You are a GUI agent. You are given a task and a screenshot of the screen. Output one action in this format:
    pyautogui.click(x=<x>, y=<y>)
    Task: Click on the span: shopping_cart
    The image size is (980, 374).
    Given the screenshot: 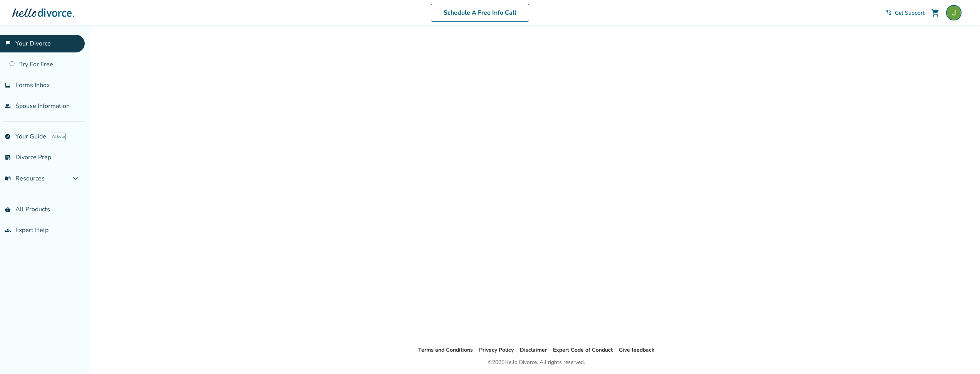 What is the action you would take?
    pyautogui.click(x=935, y=13)
    